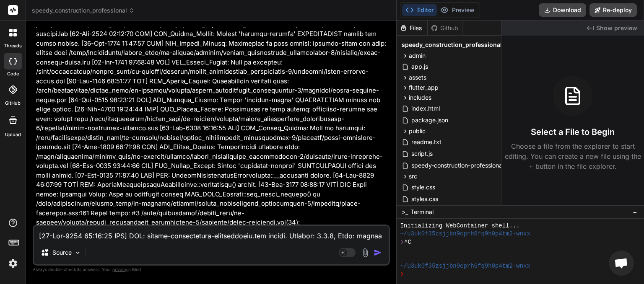 The image size is (644, 284). Describe the element at coordinates (417, 56) in the screenshot. I see `span: admin` at that location.